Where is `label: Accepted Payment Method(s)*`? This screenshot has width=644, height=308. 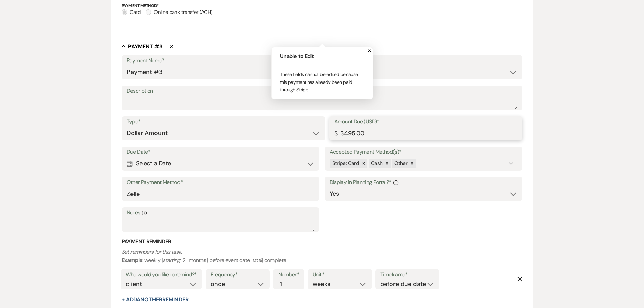 label: Accepted Payment Method(s)* is located at coordinates (423, 152).